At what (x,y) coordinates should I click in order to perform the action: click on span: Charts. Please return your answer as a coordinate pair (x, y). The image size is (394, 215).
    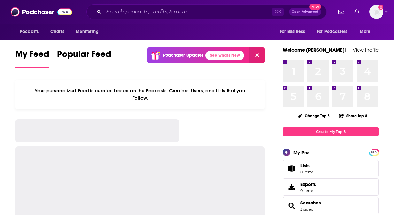
    Looking at the image, I should click on (57, 32).